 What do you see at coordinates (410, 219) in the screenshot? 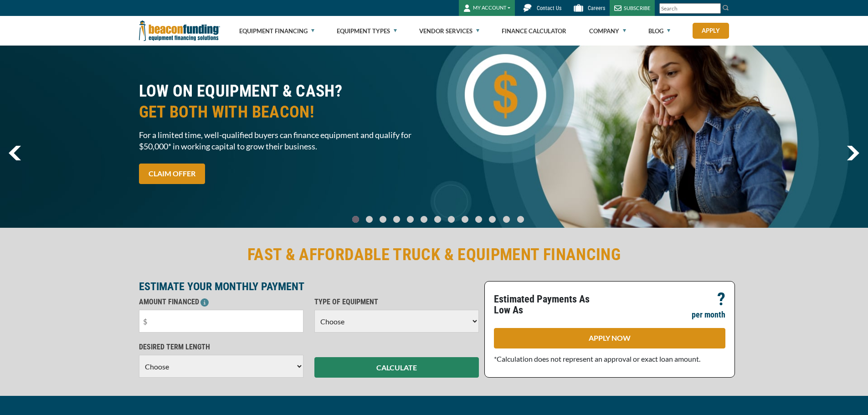
I see `a: Go To Slide 4` at bounding box center [410, 219].